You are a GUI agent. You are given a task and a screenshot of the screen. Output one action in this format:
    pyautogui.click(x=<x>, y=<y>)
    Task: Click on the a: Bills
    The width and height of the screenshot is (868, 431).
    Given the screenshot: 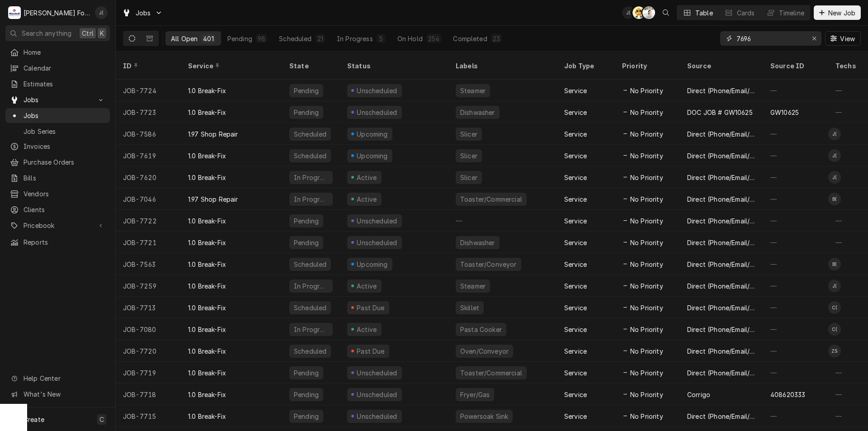 What is the action you would take?
    pyautogui.click(x=57, y=178)
    